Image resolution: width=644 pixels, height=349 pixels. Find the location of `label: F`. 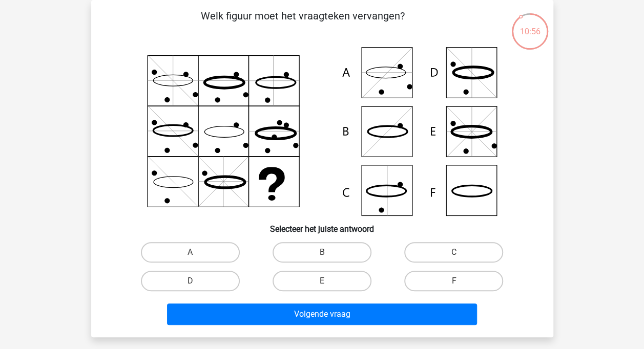

label: F is located at coordinates (453, 282).